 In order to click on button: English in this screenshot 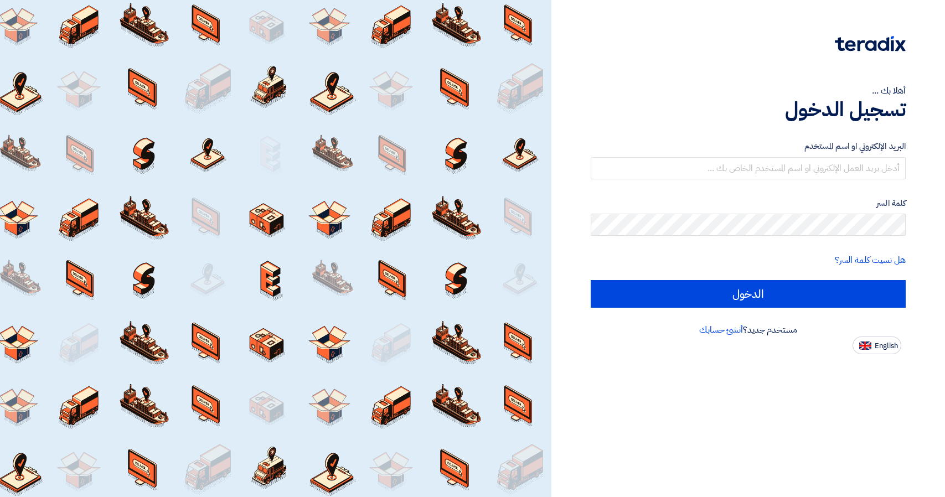, I will do `click(877, 346)`.